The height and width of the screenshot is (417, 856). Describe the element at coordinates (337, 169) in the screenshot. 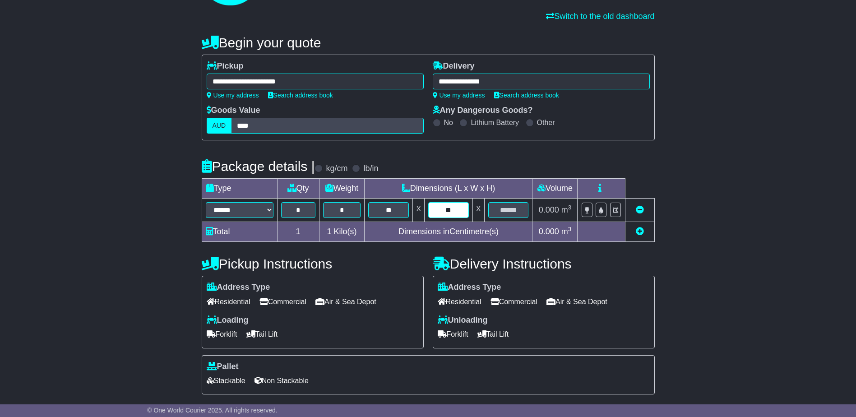

I see `label: kg/cm` at that location.